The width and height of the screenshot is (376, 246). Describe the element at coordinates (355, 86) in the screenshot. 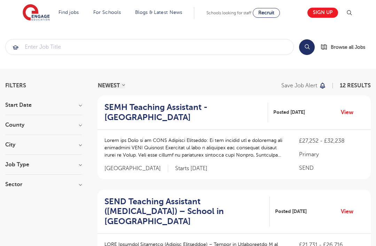

I see `span: 12 RESULTS` at that location.